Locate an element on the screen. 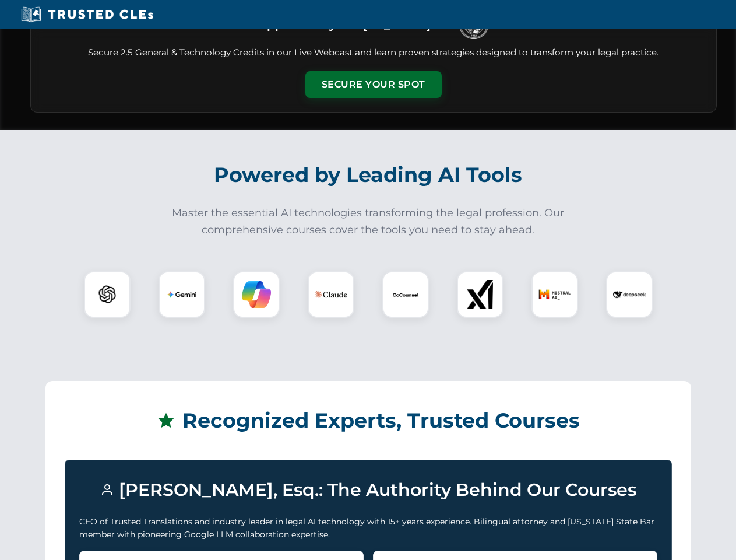  img: Copilot Logo is located at coordinates (256, 294).